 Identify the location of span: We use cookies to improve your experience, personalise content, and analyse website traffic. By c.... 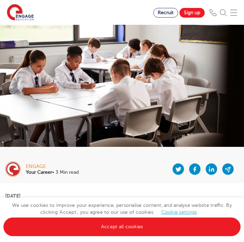
(122, 216).